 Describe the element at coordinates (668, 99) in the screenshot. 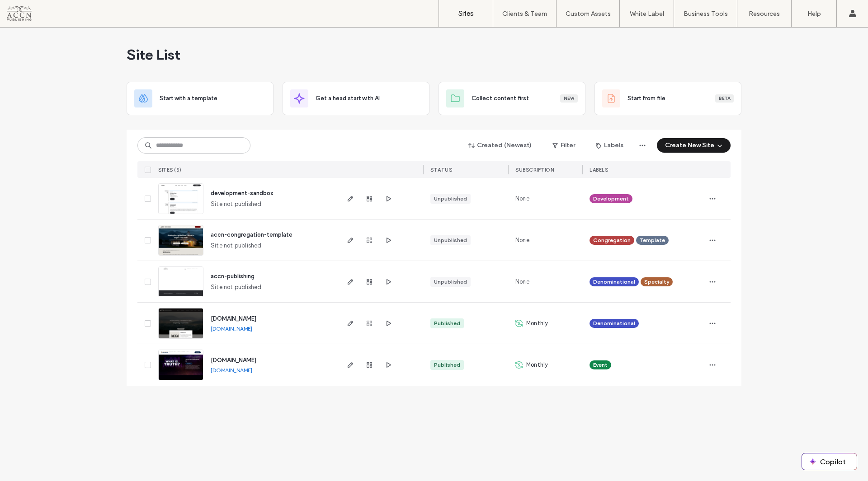

I see `div: Start from fileBeta` at that location.